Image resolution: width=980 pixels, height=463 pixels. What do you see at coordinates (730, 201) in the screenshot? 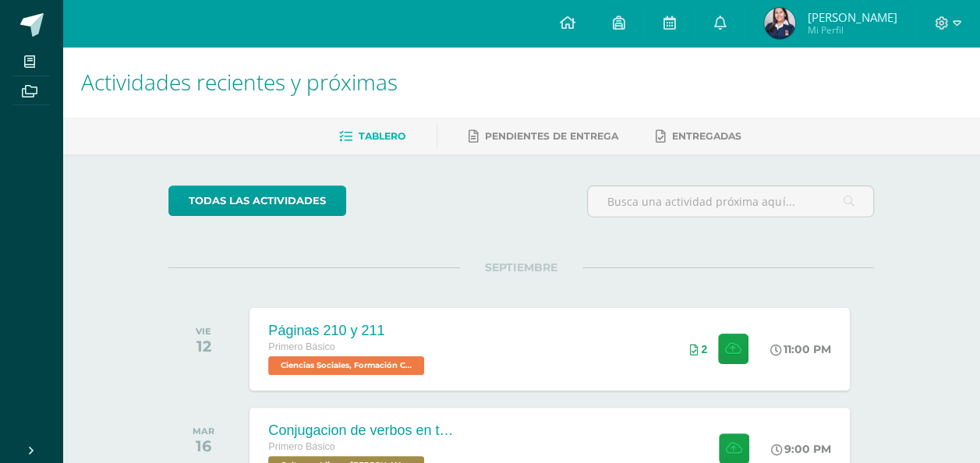
I see `input: Busca una actividad próxima aquí...` at bounding box center [730, 201].